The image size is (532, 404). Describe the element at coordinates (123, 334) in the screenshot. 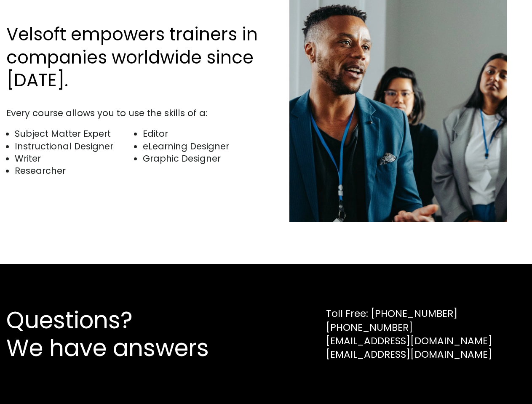

I see `h2: Questions? We have answers` at that location.